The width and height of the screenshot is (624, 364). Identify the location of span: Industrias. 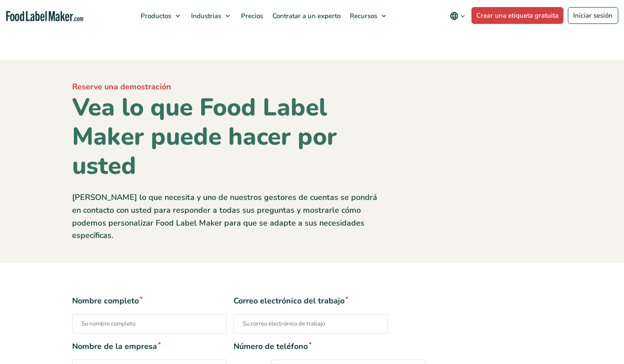
(205, 16).